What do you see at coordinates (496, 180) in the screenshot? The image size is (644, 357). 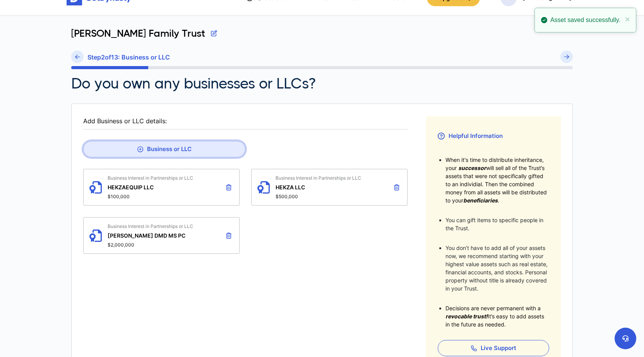 I see `span: When it's time to distribute inheritance, your will sell all of the Trust’s assets that were not ...` at bounding box center [496, 180].